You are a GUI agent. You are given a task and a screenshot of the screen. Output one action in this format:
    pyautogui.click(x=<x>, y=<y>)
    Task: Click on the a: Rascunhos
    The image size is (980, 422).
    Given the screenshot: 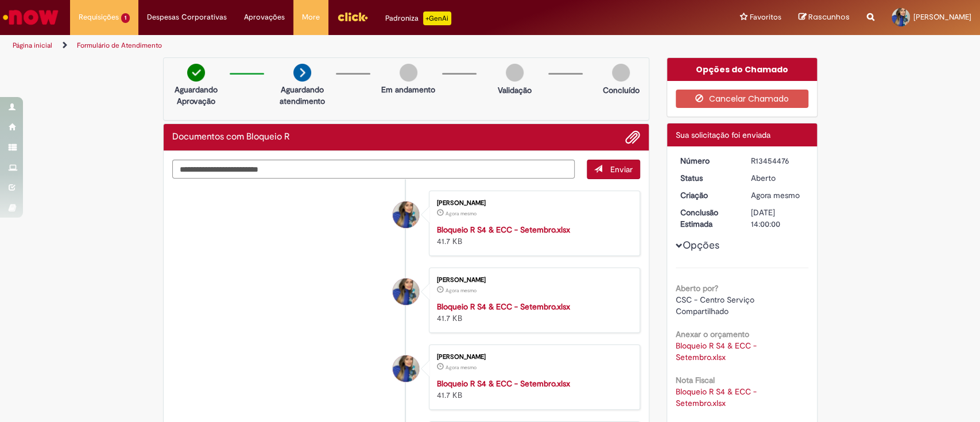 What is the action you would take?
    pyautogui.click(x=824, y=17)
    